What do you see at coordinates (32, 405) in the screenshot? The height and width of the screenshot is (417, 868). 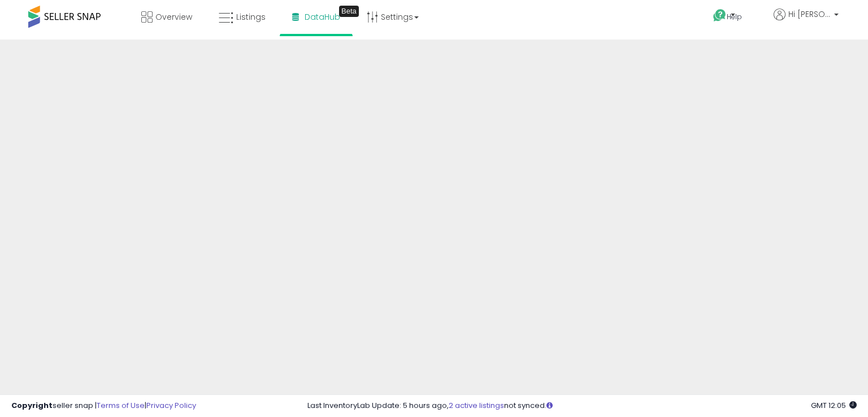 I see `strong: Copyright` at bounding box center [32, 405].